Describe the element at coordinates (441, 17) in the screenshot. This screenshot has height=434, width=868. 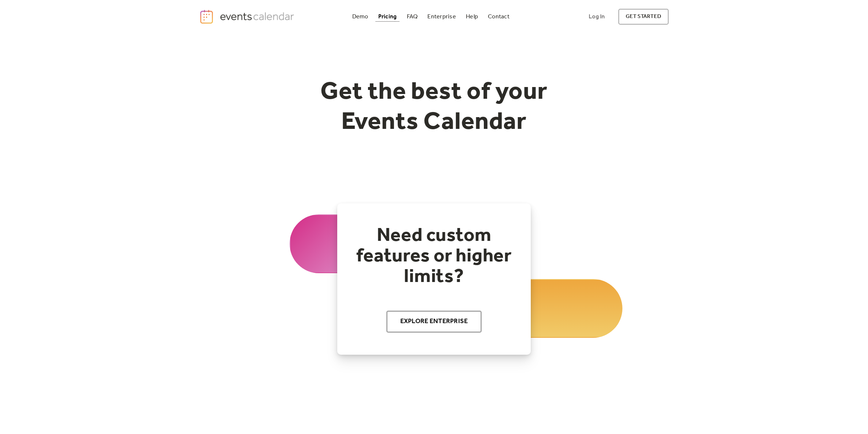
I see `a: Enterprise` at that location.